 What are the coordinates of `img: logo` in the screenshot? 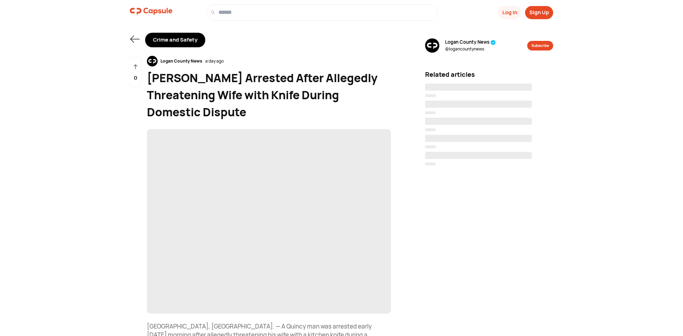 It's located at (151, 11).